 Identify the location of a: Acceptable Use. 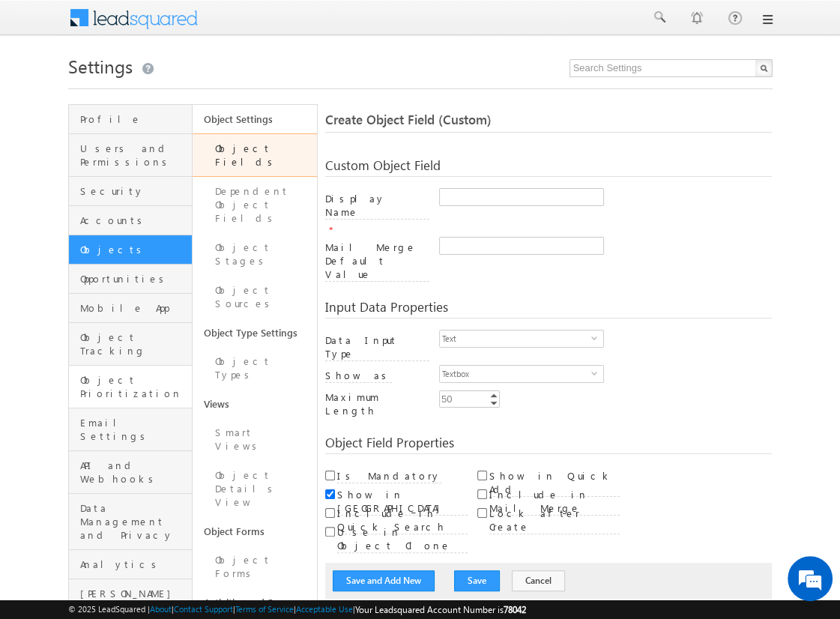
(324, 609).